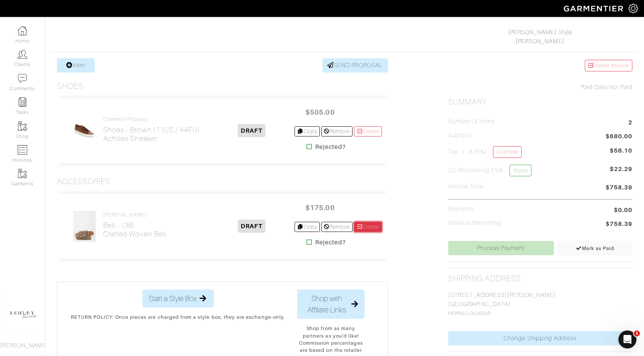  What do you see at coordinates (630, 123) in the screenshot?
I see `span: 2` at bounding box center [630, 123].